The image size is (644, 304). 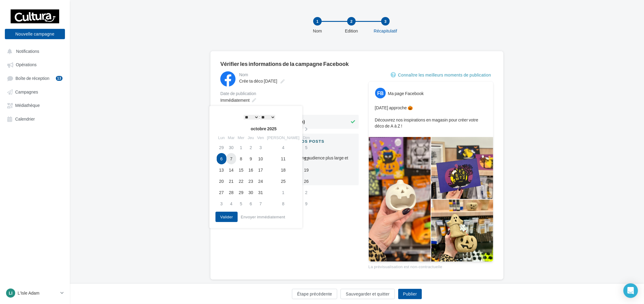 What do you see at coordinates (231, 181) in the screenshot?
I see `td: 21` at bounding box center [231, 181].